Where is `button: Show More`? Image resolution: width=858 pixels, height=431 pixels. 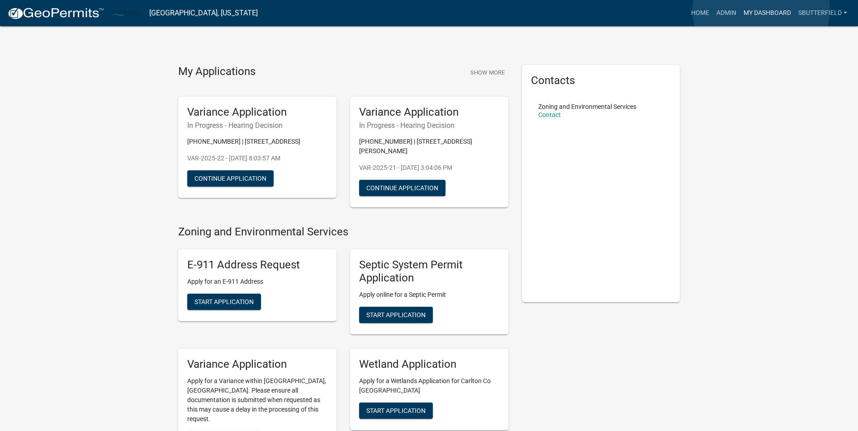
button: Show More is located at coordinates (487, 72).